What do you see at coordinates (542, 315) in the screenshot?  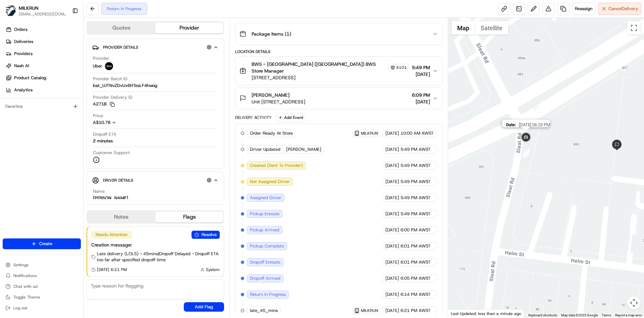 I see `button: Keyboard shortcuts` at bounding box center [542, 315].